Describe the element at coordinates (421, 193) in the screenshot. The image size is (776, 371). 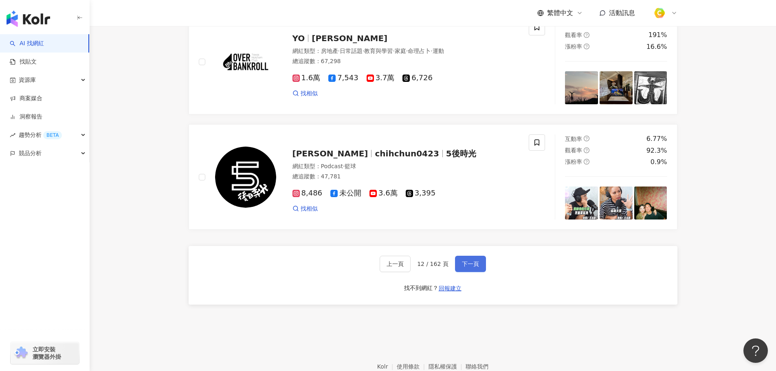
I see `span: 3,395` at that location.